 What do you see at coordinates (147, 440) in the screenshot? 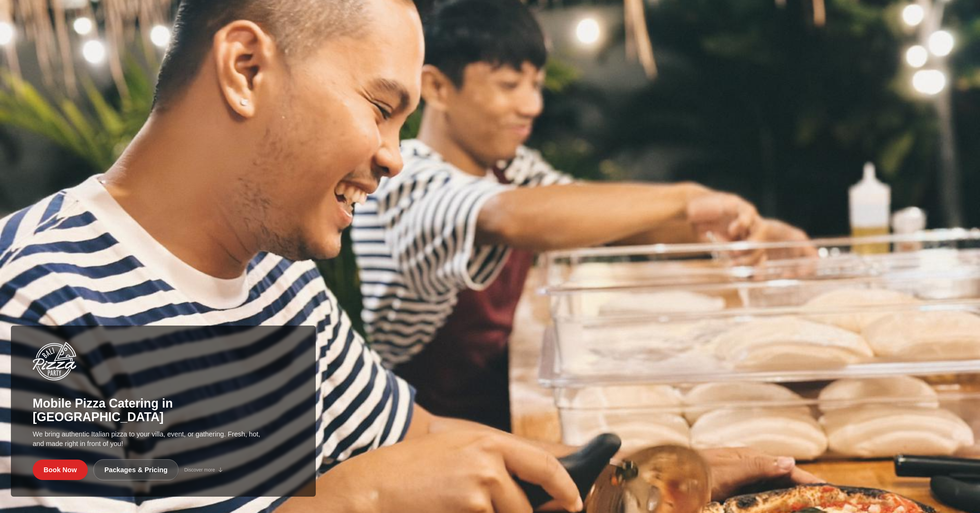
I see `p: We bring authentic Italian pizza to your villa, event, or gathering. Fresh, hot, and made right i...` at bounding box center [147, 440].